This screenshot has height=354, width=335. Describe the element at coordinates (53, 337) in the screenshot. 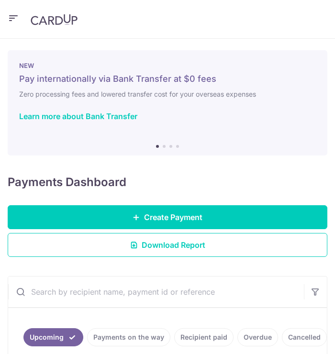

I see `a: Upcoming` at that location.